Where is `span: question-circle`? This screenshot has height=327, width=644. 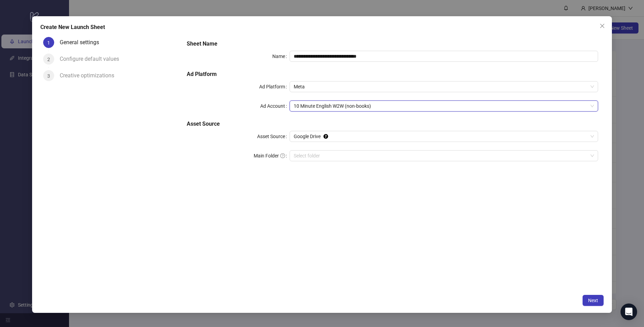
span: question-circle is located at coordinates (283, 156).